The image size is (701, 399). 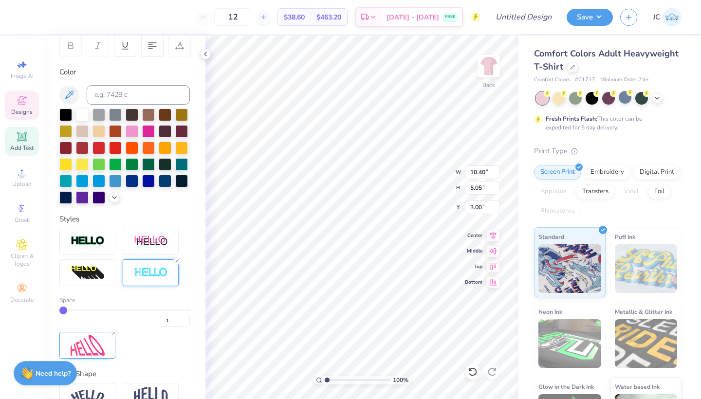 What do you see at coordinates (22, 260) in the screenshot?
I see `span: Clipart & logos` at bounding box center [22, 260].